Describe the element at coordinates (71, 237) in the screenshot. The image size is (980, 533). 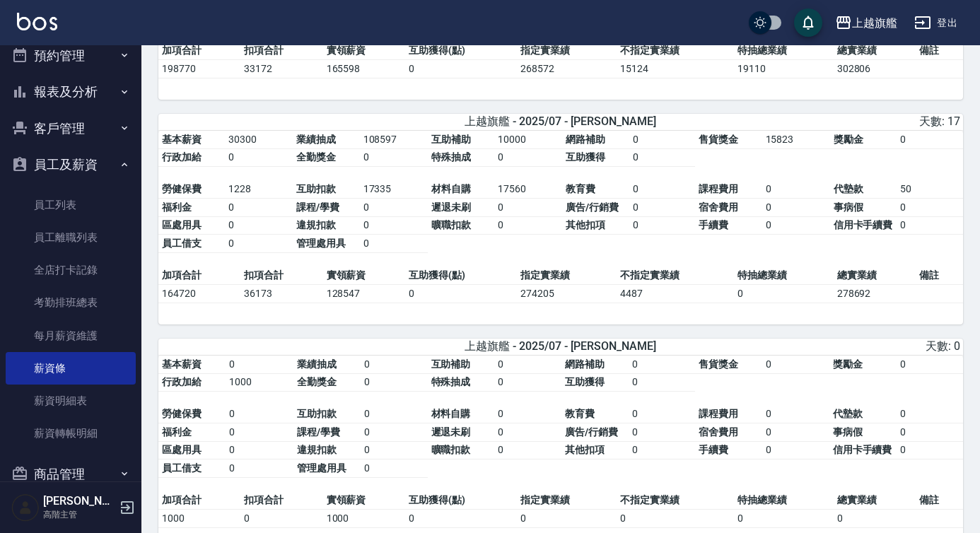
I see `a: 員工離職列表` at that location.